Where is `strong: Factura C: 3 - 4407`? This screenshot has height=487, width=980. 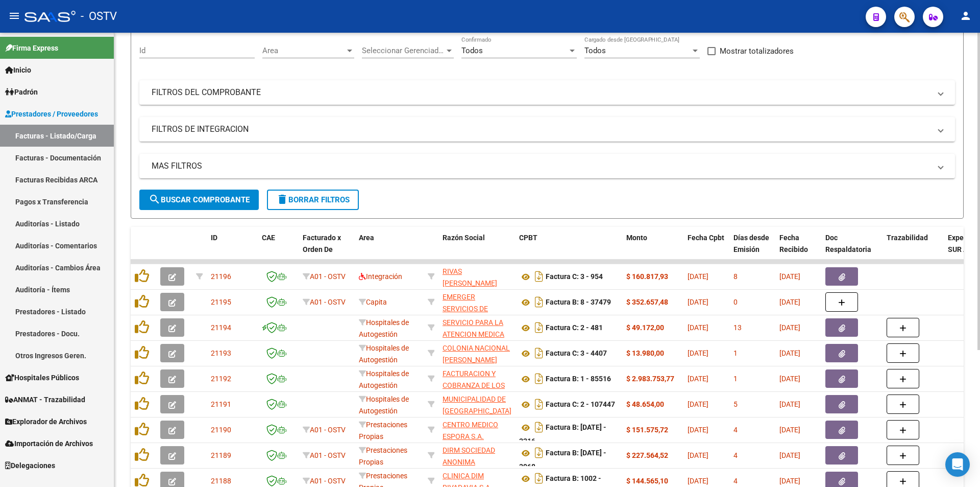
strong: Factura C: 3 - 4407 is located at coordinates (577, 353).